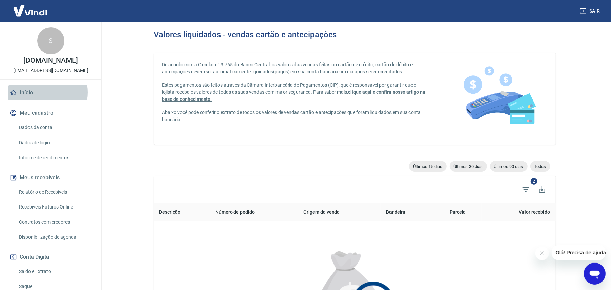  What do you see at coordinates (51, 41) in the screenshot?
I see `div: S` at bounding box center [51, 41].